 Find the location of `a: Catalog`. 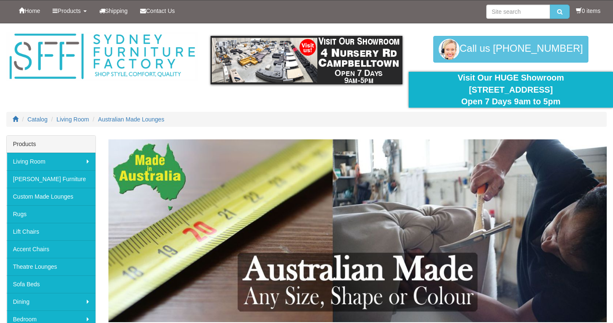

a: Catalog is located at coordinates (38, 119).